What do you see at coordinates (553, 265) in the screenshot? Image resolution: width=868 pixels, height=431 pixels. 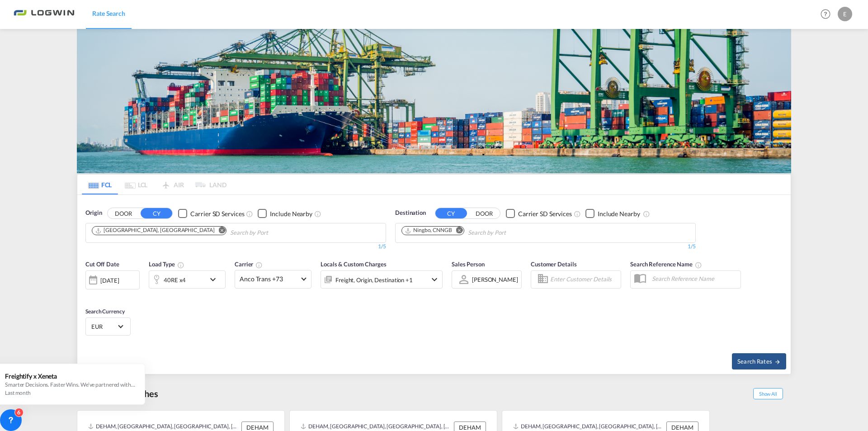 I see `span: Customer Details` at bounding box center [553, 265].